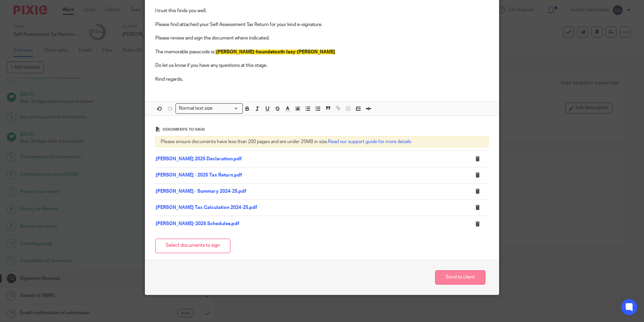 This screenshot has width=644, height=322. What do you see at coordinates (227, 108) in the screenshot?
I see `input: Search for option` at bounding box center [227, 108].